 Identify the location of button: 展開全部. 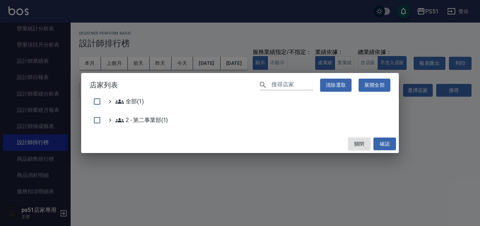
(374, 85).